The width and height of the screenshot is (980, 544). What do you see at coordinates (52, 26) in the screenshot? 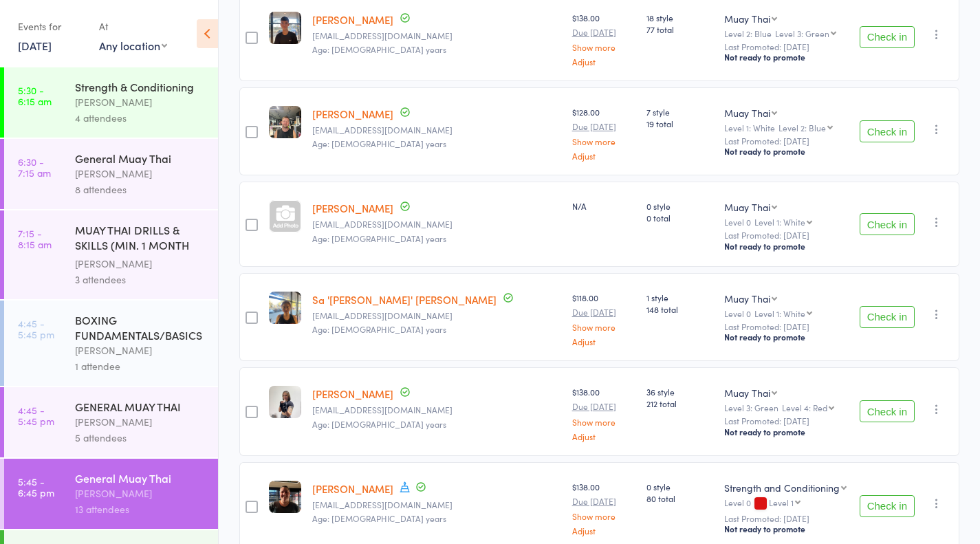
I see `div: Events for` at bounding box center [52, 26].